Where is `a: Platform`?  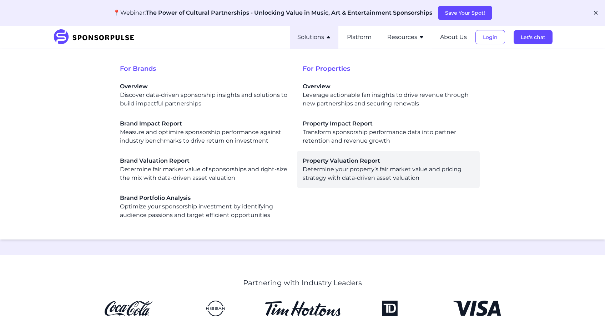
a: Platform is located at coordinates (359, 37).